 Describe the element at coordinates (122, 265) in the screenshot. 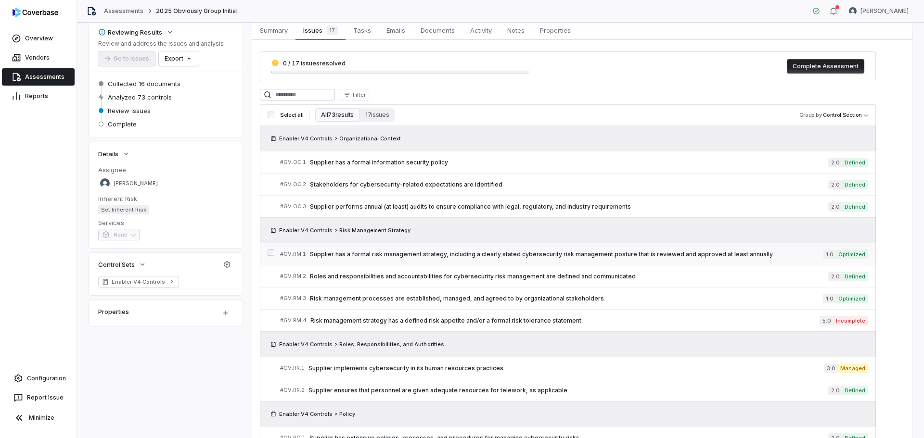

I see `button: Control Sets` at that location.